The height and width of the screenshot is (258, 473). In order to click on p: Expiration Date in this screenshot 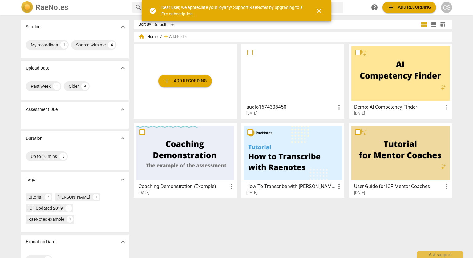, I will do `click(40, 242)`.